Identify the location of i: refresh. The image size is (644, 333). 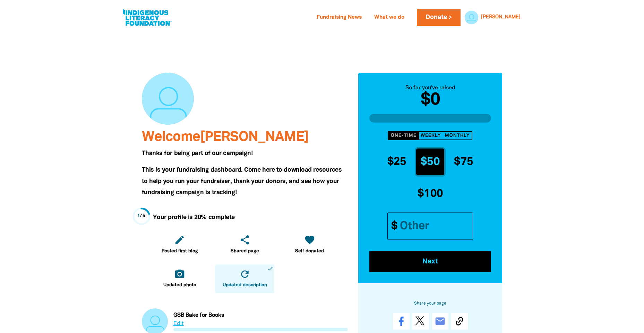
(245, 274).